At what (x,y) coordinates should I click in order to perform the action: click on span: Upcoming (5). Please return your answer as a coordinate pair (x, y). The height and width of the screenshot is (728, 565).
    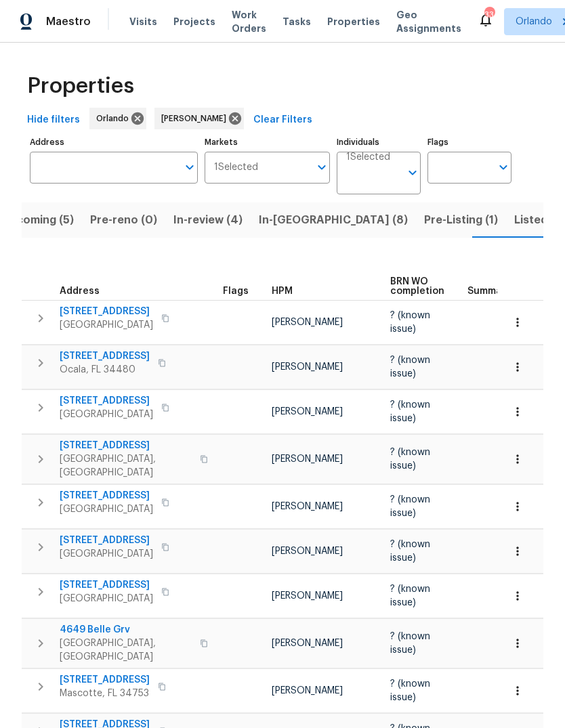
    Looking at the image, I should click on (37, 220).